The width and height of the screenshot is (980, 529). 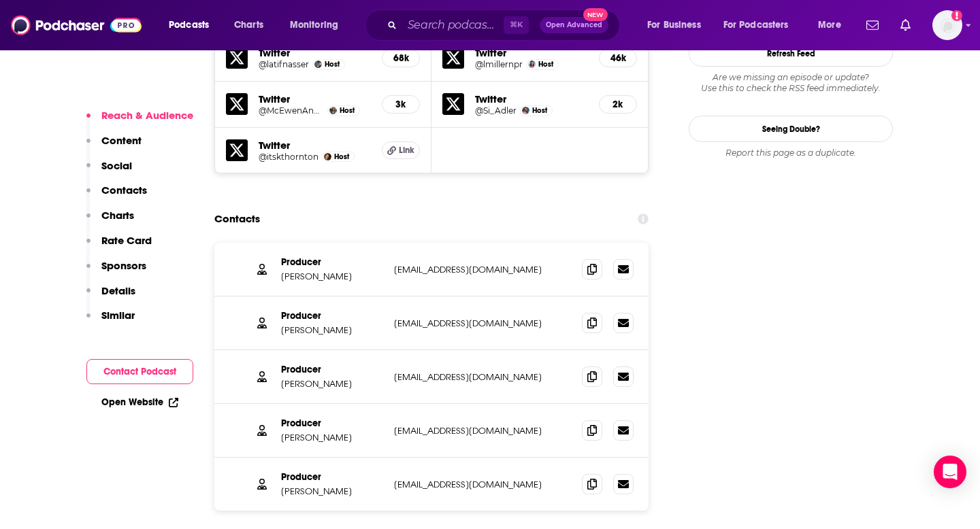 I want to click on a: @latifnasser, so click(x=284, y=64).